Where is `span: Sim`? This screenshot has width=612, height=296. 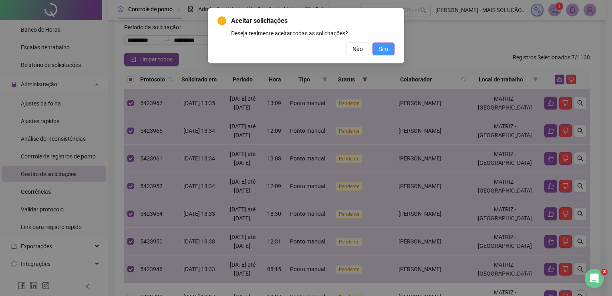
span: Sim is located at coordinates (383, 49).